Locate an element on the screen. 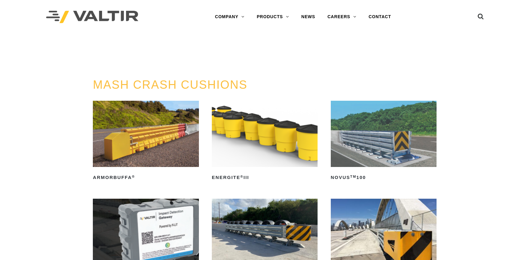 The width and height of the screenshot is (530, 260). sup: TM is located at coordinates (354, 176).